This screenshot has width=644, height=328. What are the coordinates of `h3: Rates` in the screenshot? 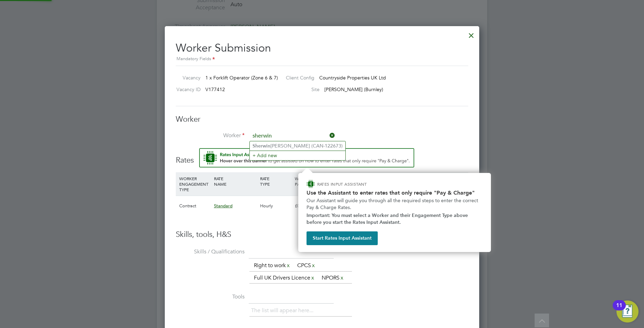 It's located at (322, 157).